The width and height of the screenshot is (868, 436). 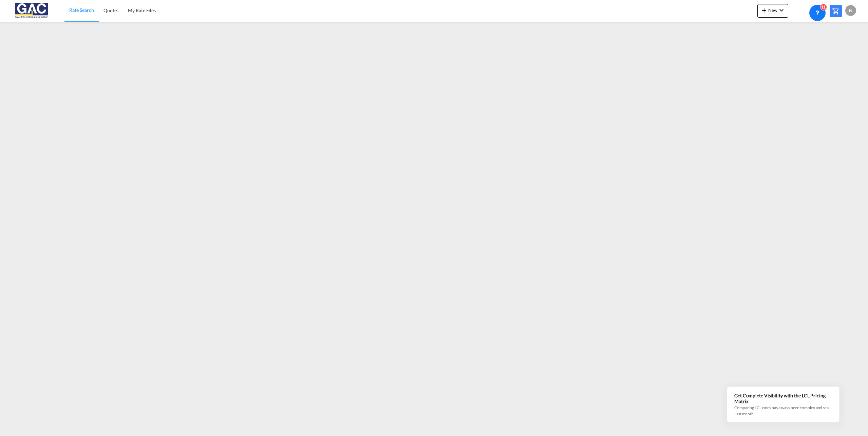 I want to click on button: icon-plus 400-fgNewicon-chevron-down, so click(x=773, y=11).